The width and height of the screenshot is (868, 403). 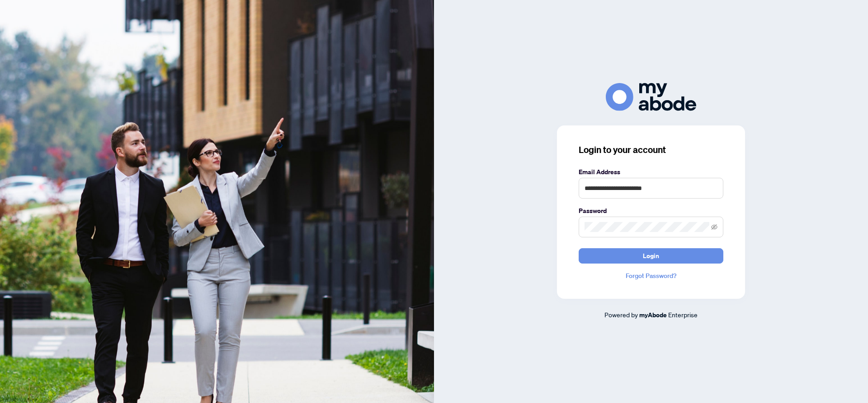 What do you see at coordinates (714, 227) in the screenshot?
I see `span: eye-invisible` at bounding box center [714, 227].